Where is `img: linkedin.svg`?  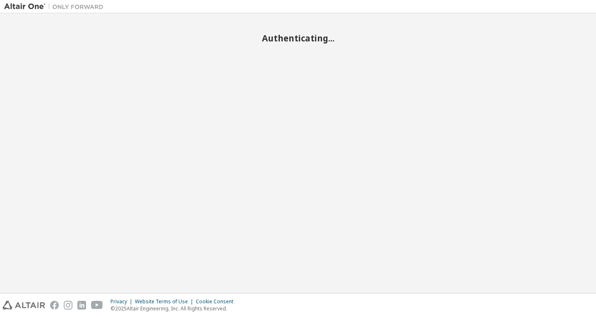 img: linkedin.svg is located at coordinates (82, 305).